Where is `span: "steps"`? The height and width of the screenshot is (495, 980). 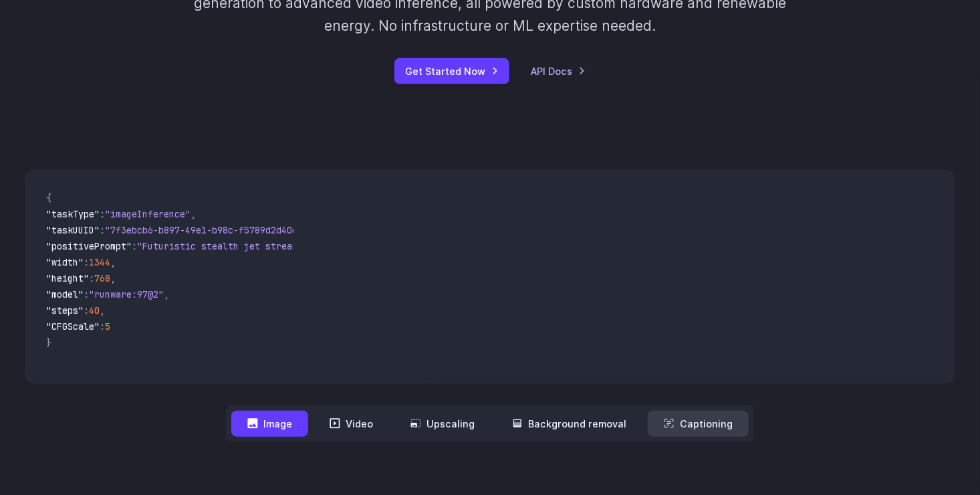 span: "steps" is located at coordinates (65, 311).